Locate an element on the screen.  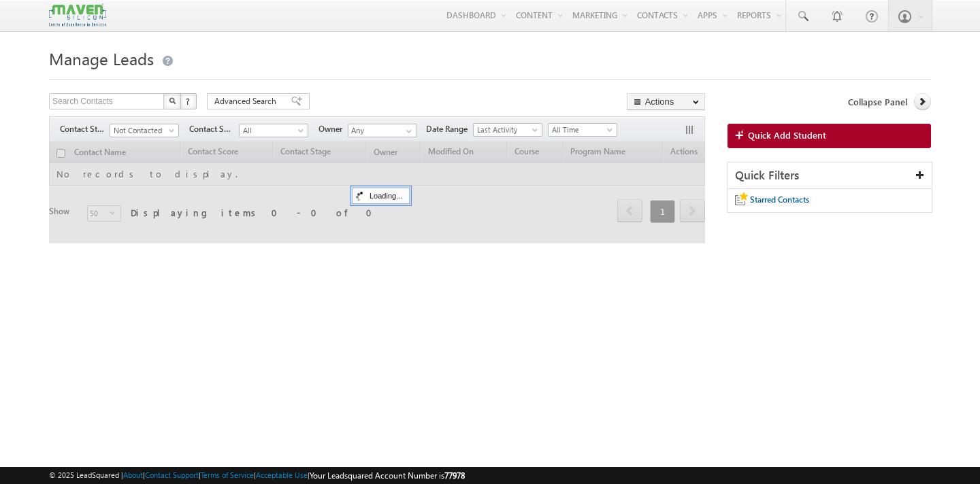
span: 77978 is located at coordinates (455, 475).